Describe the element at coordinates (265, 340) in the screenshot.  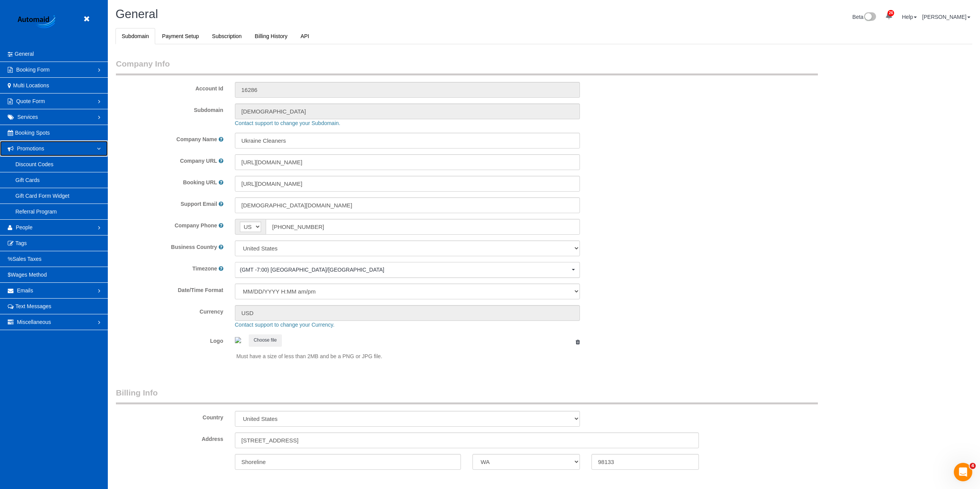
I see `button: Choose file` at that location.